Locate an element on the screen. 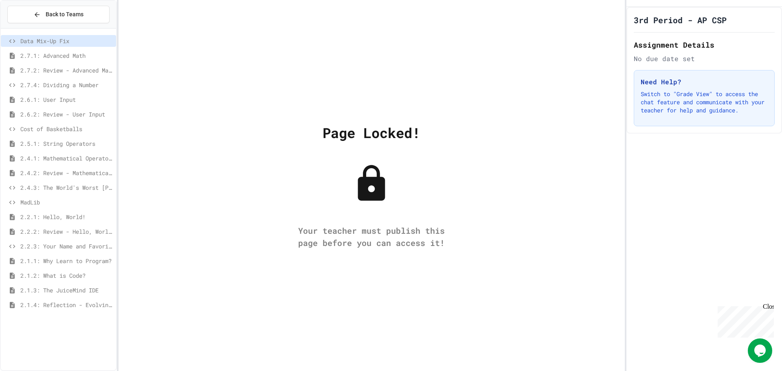 The height and width of the screenshot is (371, 782). span: Data Mix-Up Fix is located at coordinates (66, 41).